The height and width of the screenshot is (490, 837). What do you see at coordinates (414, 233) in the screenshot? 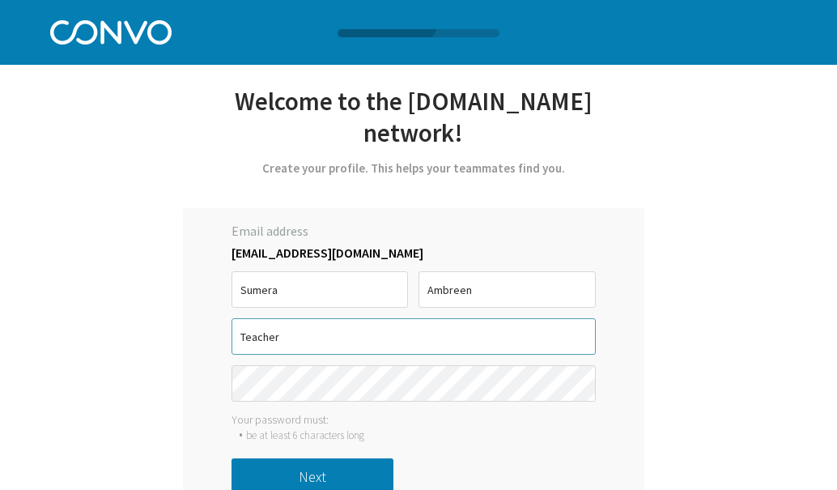
I see `label: Email address` at bounding box center [414, 233].